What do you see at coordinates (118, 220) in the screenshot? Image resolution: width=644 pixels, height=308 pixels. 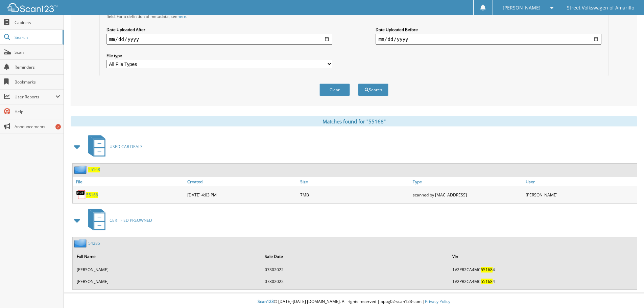 I see `a: CERTIFIED PREOWNED` at bounding box center [118, 220].